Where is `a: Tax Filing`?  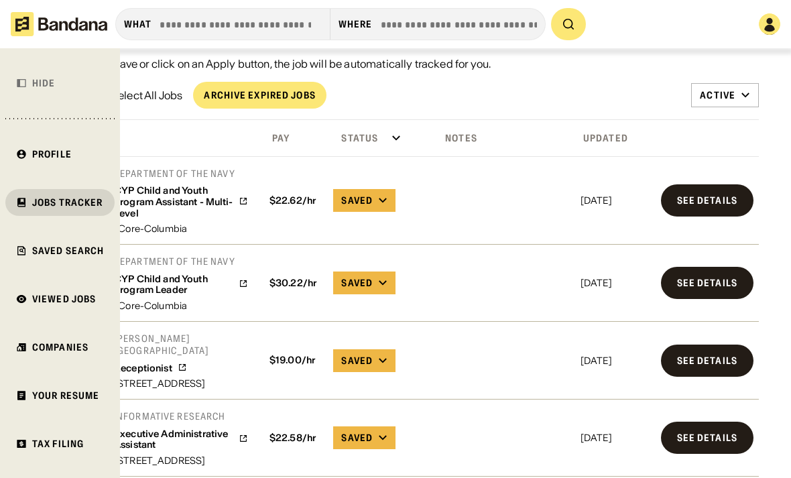
a: Tax Filing is located at coordinates (60, 444).